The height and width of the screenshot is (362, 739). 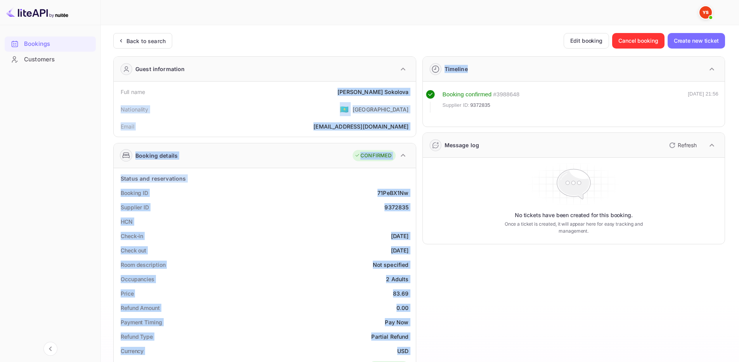 I want to click on div: Partial Refund, so click(x=390, y=336).